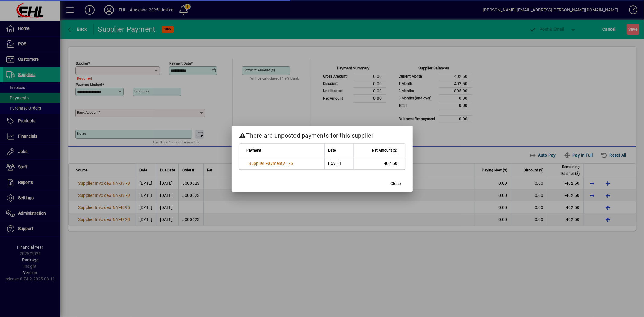 This screenshot has height=317, width=644. I want to click on span: Close, so click(396, 183).